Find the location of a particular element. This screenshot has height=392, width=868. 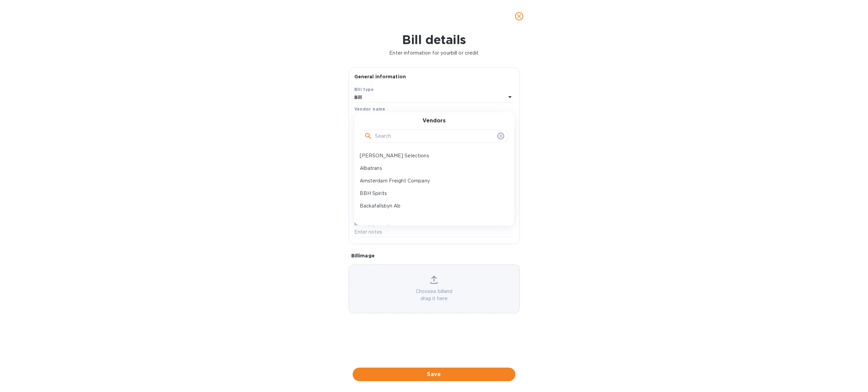

p: Albatrans is located at coordinates (431, 168).